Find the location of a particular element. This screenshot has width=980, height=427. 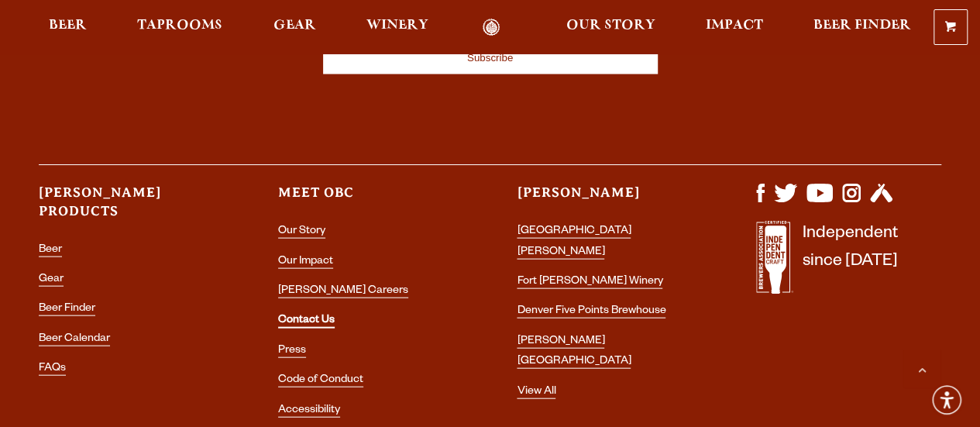

span: Beer is located at coordinates (68, 26).